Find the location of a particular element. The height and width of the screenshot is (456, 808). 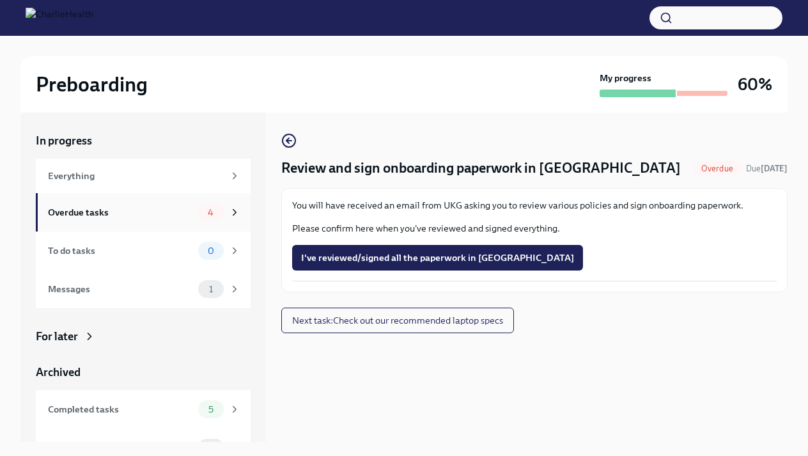

a: Completed tasks5 is located at coordinates (143, 409).